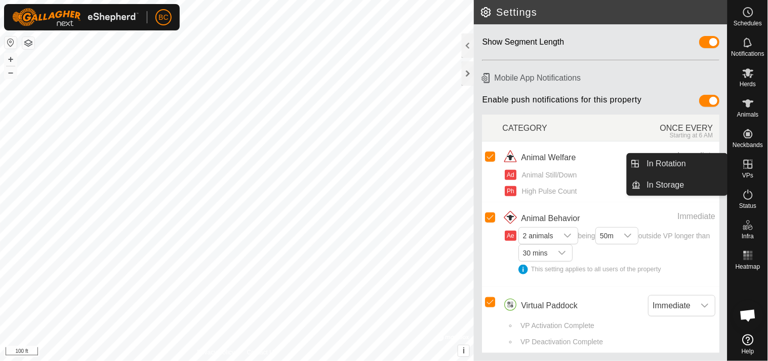 Image resolution: width=768 pixels, height=361 pixels. Describe the element at coordinates (607, 235) in the screenshot. I see `span: 50m` at that location.